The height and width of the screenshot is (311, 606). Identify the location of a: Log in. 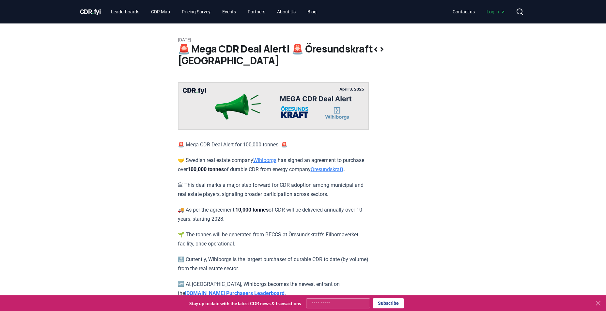
(496, 12).